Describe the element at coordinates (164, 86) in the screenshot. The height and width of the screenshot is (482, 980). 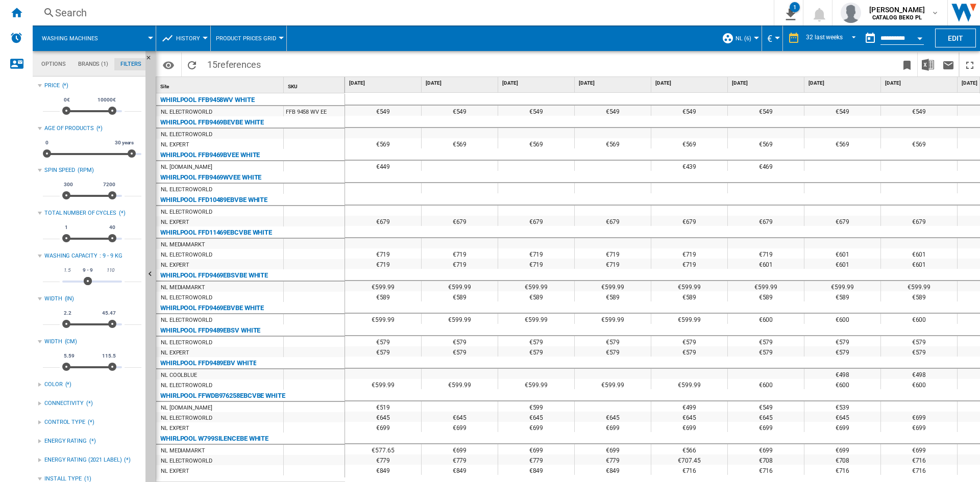
I see `span: Site` at that location.